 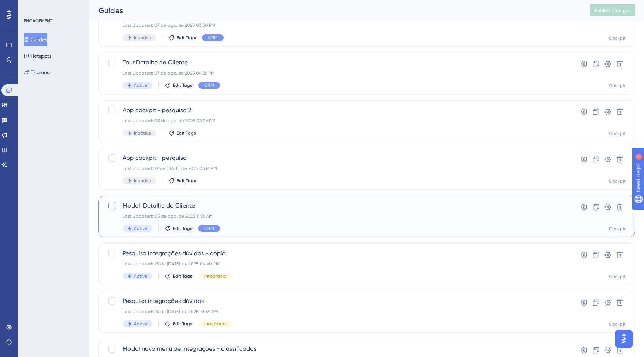 What do you see at coordinates (337, 216) in the screenshot?
I see `div: Last Updated: 05 de ago. de 2025 11:36 AM` at bounding box center [337, 216].